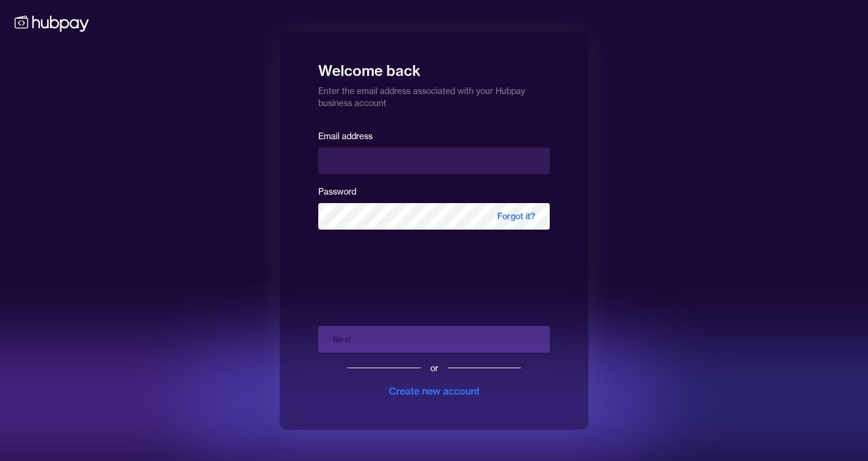  I want to click on span: Forgot it?, so click(516, 216).